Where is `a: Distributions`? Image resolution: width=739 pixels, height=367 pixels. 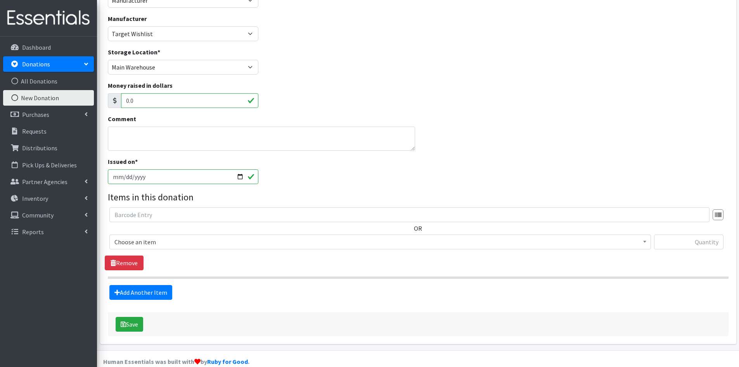 a: Distributions is located at coordinates (49, 148).